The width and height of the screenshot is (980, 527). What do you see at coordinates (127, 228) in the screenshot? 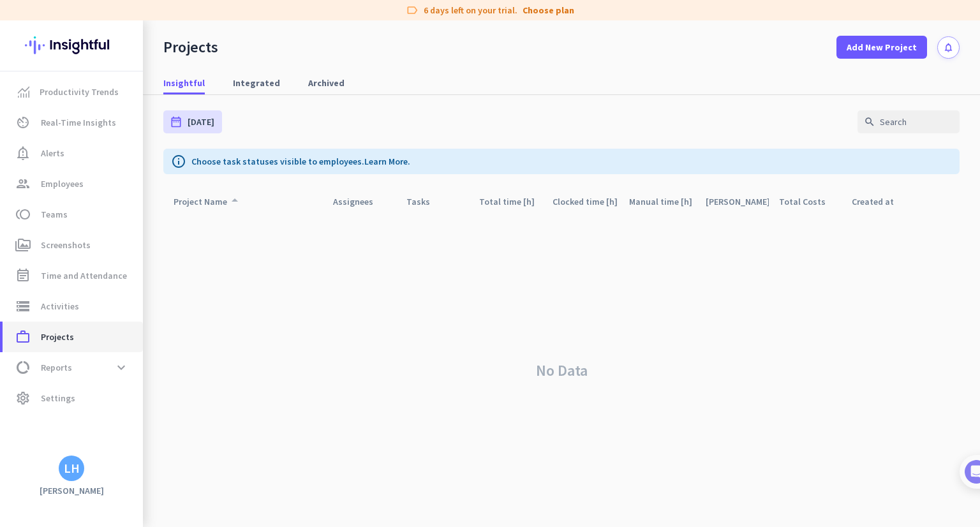
I see `div: 1Add employees` at bounding box center [127, 228].